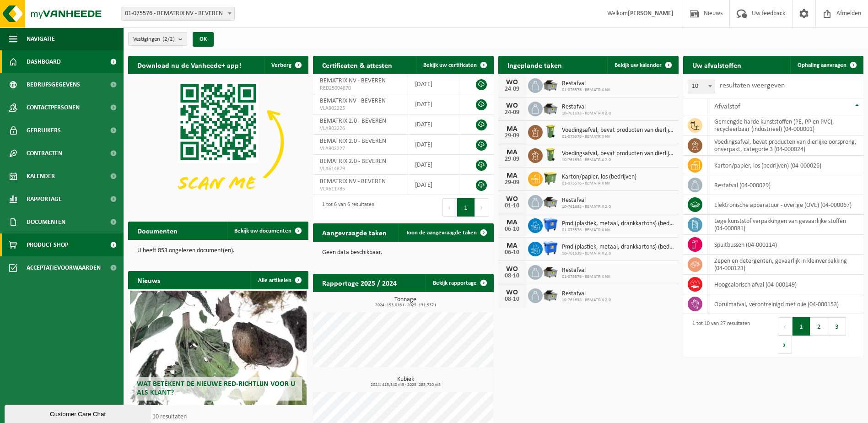 The height and width of the screenshot is (423, 868). I want to click on span: VLA611785, so click(360, 189).